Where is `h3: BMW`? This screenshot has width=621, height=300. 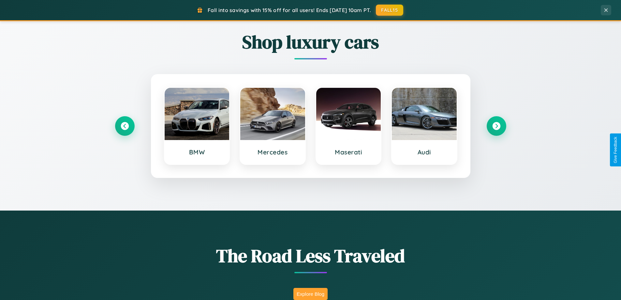 h3: BMW is located at coordinates (197, 152).